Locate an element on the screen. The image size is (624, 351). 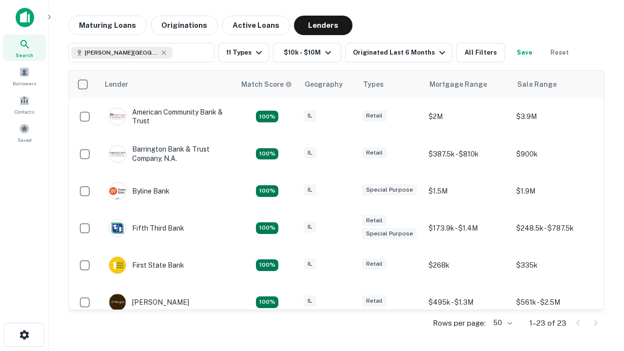
th: Mortgage Range is located at coordinates (467, 84).